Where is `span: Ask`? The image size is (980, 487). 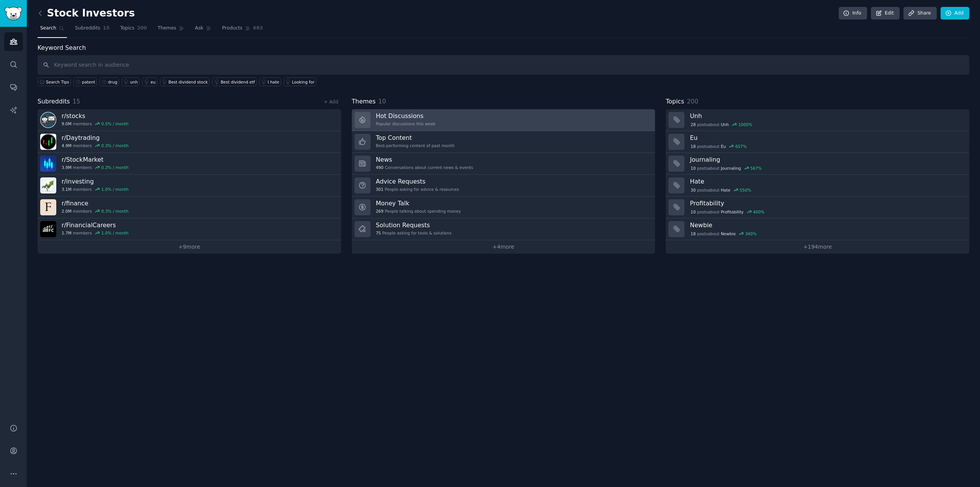
span: Ask is located at coordinates (199, 29).